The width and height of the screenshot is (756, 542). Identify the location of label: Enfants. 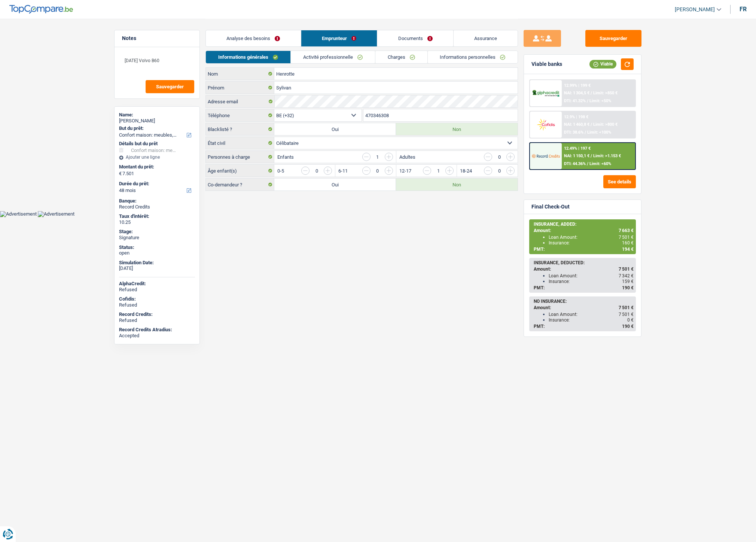
(285, 157).